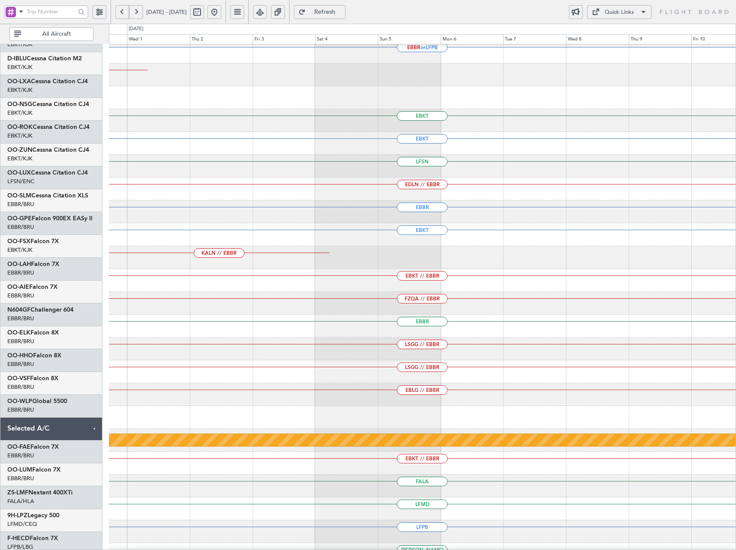 The width and height of the screenshot is (736, 550). Describe the element at coordinates (48, 104) in the screenshot. I see `a: OO-NSGCessna Citation CJ4` at that location.